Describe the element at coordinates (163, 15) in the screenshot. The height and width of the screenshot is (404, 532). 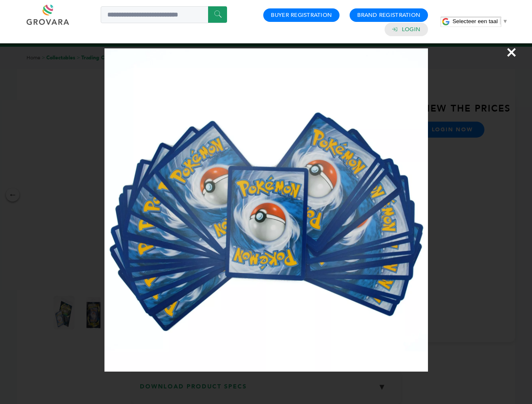
I see `input: Search a product or brand...` at that location.